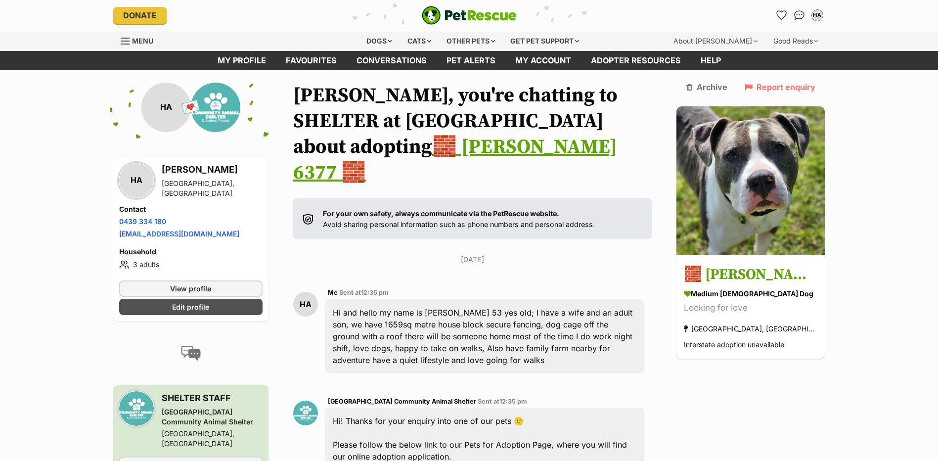  Describe the element at coordinates (471, 60) in the screenshot. I see `a: Pet alerts` at that location.